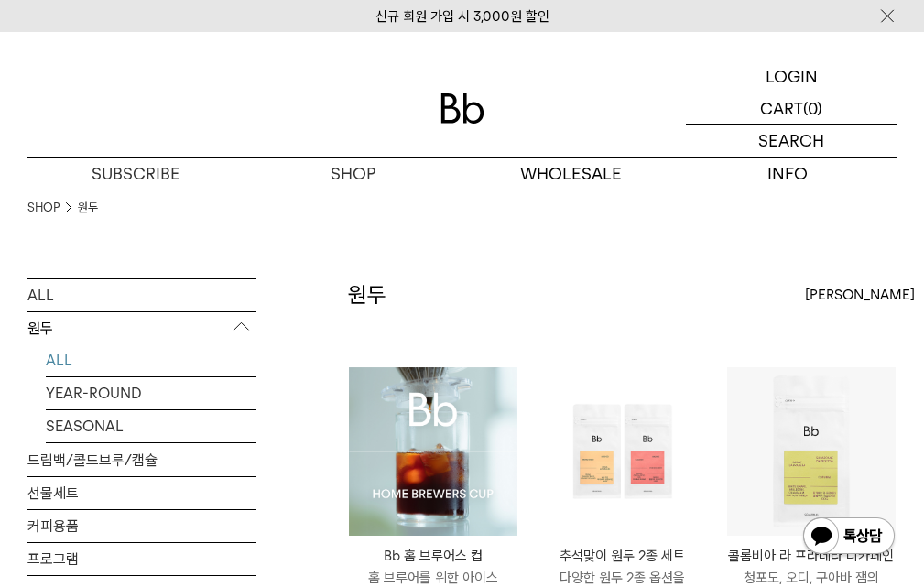 This screenshot has width=924, height=587. Describe the element at coordinates (433, 556) in the screenshot. I see `p: Bb 홈 브루어스 컵` at that location.